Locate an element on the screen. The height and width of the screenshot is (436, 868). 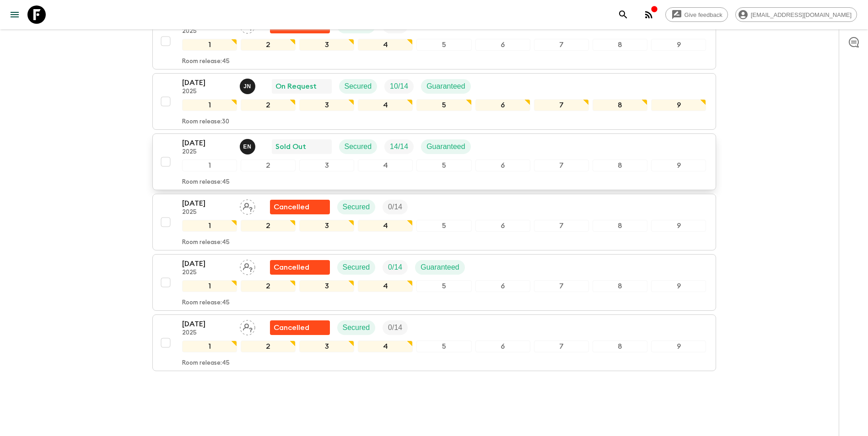
button: JN is located at coordinates (249, 87).